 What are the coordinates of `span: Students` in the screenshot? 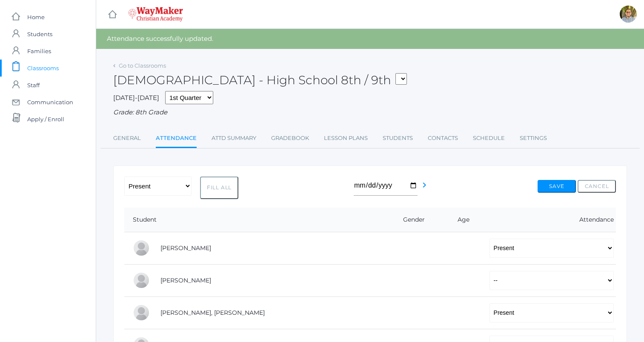 It's located at (40, 34).